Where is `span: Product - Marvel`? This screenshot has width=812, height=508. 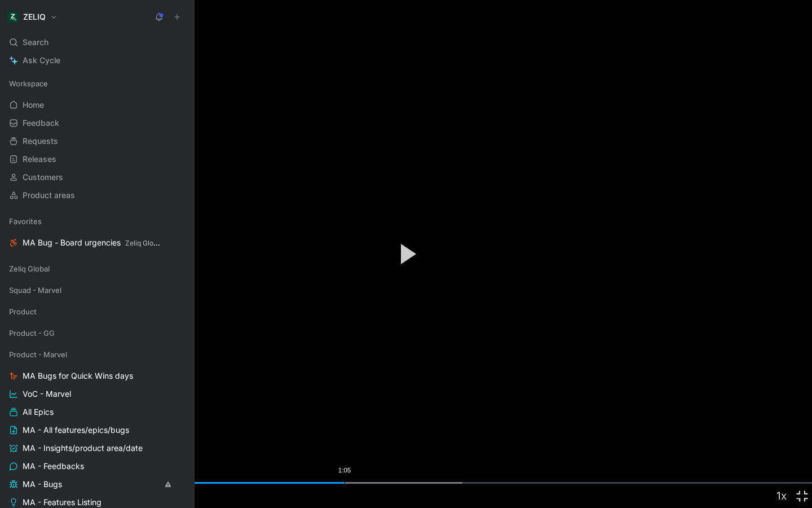 span: Product - Marvel is located at coordinates (38, 355).